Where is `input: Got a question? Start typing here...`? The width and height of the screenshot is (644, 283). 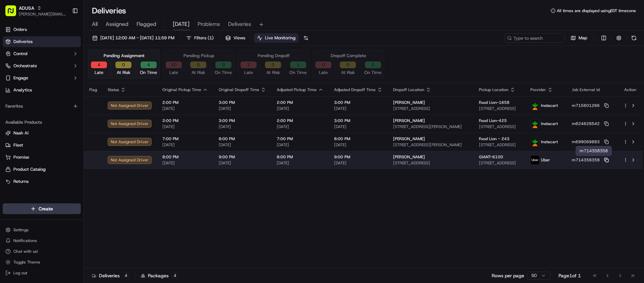 input: Got a question? Start typing here... is located at coordinates (69, 47).